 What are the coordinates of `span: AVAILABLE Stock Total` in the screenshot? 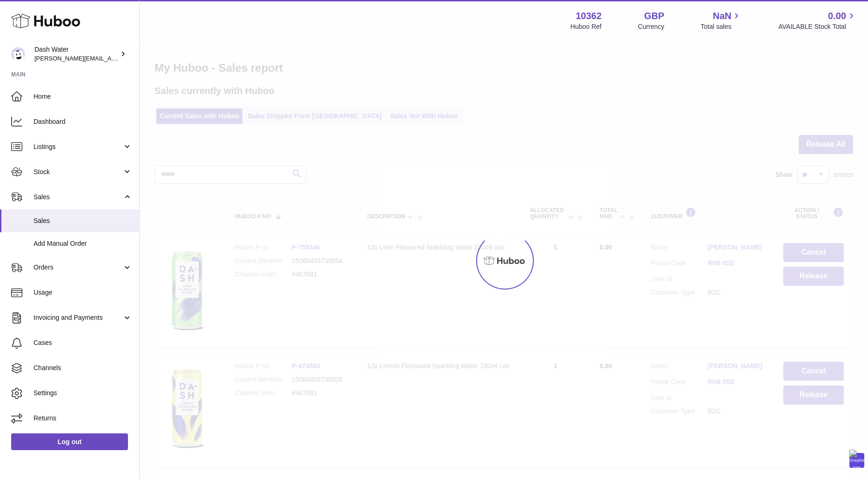 It's located at (817, 26).